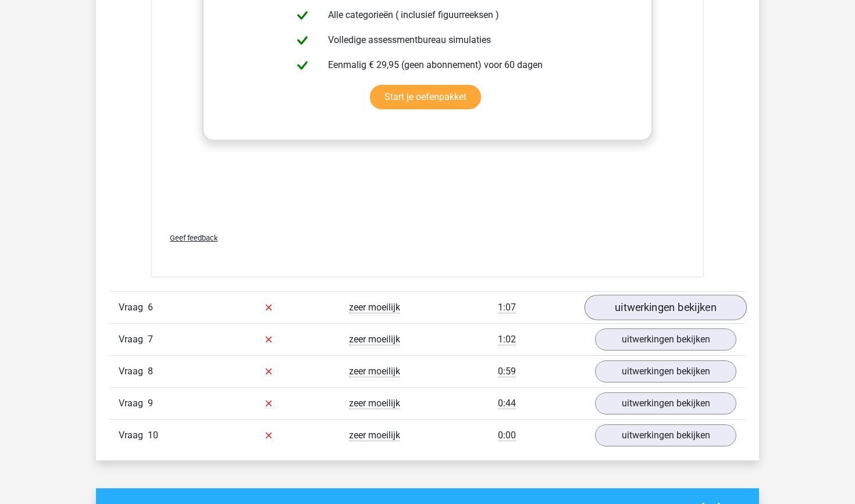 The width and height of the screenshot is (855, 504). What do you see at coordinates (150, 403) in the screenshot?
I see `span: 9` at bounding box center [150, 403].